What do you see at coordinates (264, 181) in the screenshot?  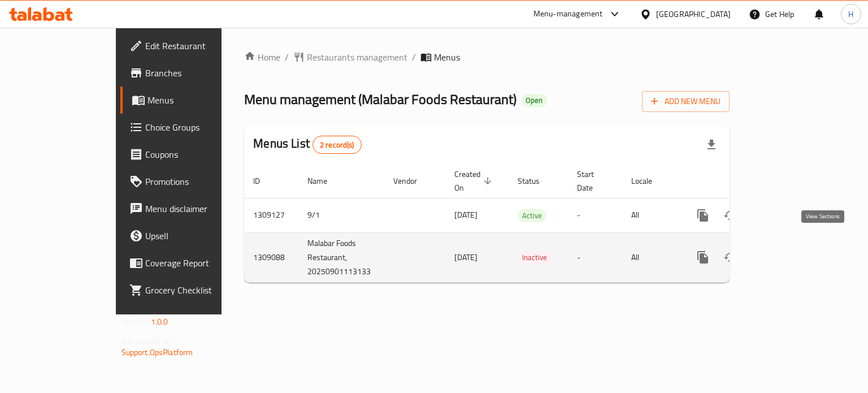 I see `span: ID` at bounding box center [264, 181].